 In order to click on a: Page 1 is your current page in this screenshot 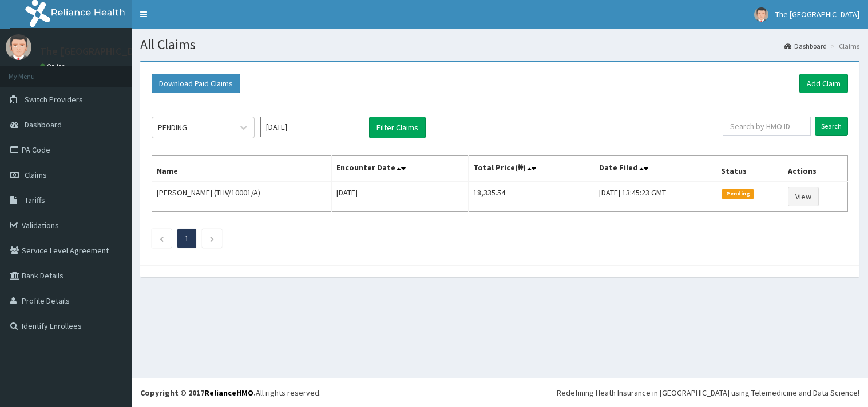, I will do `click(186, 238)`.